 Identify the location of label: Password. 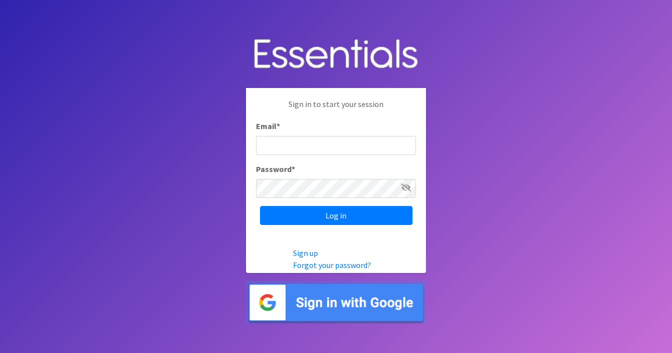
(276, 169).